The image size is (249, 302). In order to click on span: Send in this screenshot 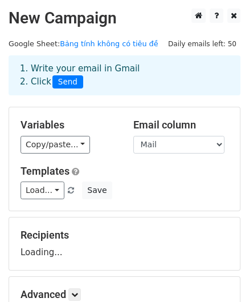, I will do `click(68, 82)`.